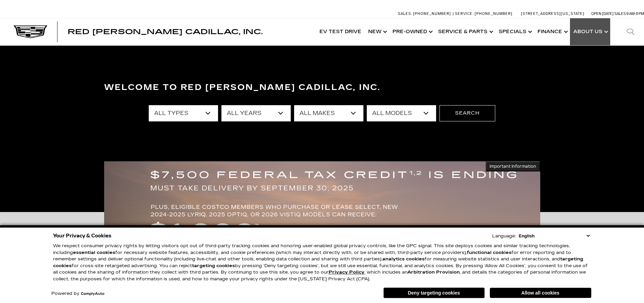 The height and width of the screenshot is (303, 644). What do you see at coordinates (256, 113) in the screenshot?
I see `select: Filter by year` at bounding box center [256, 113].